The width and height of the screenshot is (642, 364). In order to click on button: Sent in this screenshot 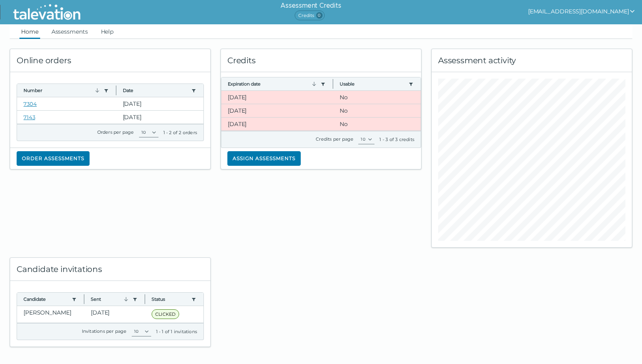, I will do `click(110, 299)`.